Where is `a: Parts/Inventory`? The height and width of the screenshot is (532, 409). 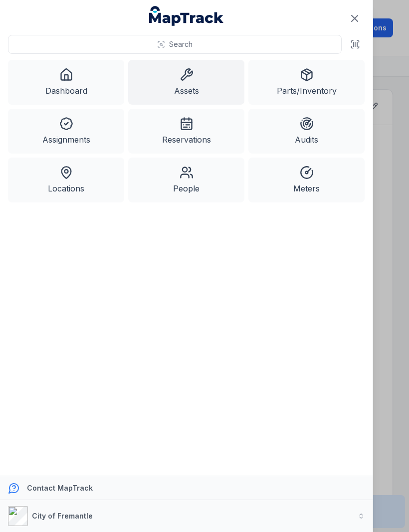 a: Parts/Inventory is located at coordinates (306, 82).